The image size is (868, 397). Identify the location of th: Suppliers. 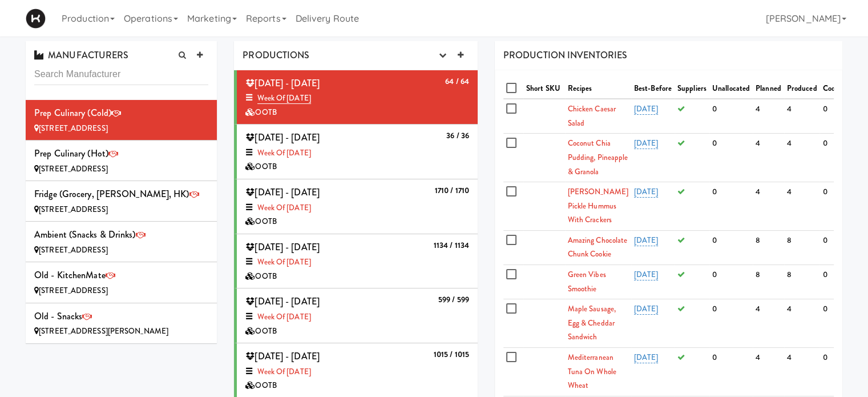
(692, 89).